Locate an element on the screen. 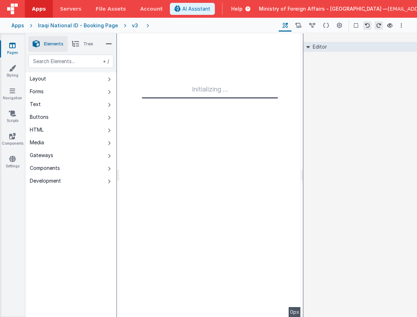 Image resolution: width=417 pixels, height=317 pixels. span: Elements is located at coordinates (54, 44).